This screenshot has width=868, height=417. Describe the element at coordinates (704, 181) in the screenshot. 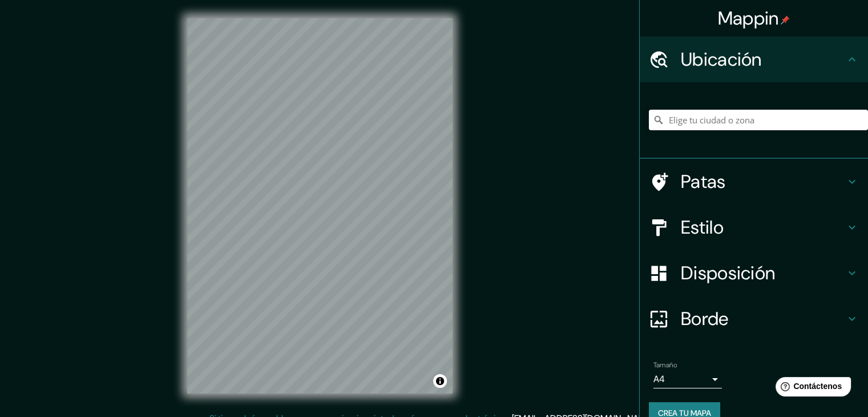

I see `font: Patas` at that location.